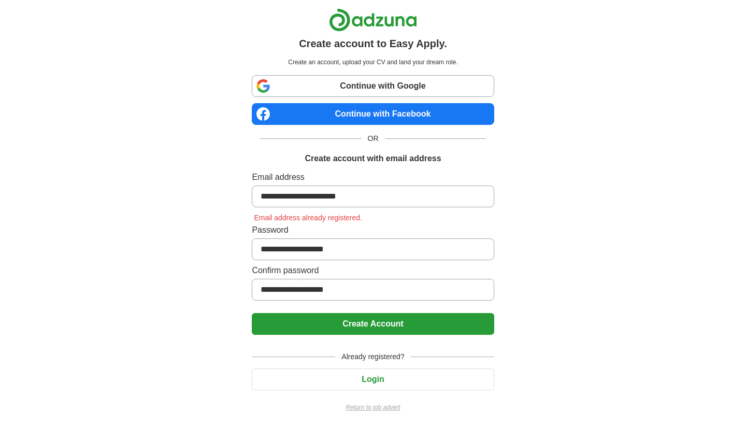 The image size is (746, 425). Describe the element at coordinates (373, 379) in the screenshot. I see `button: Login` at that location.